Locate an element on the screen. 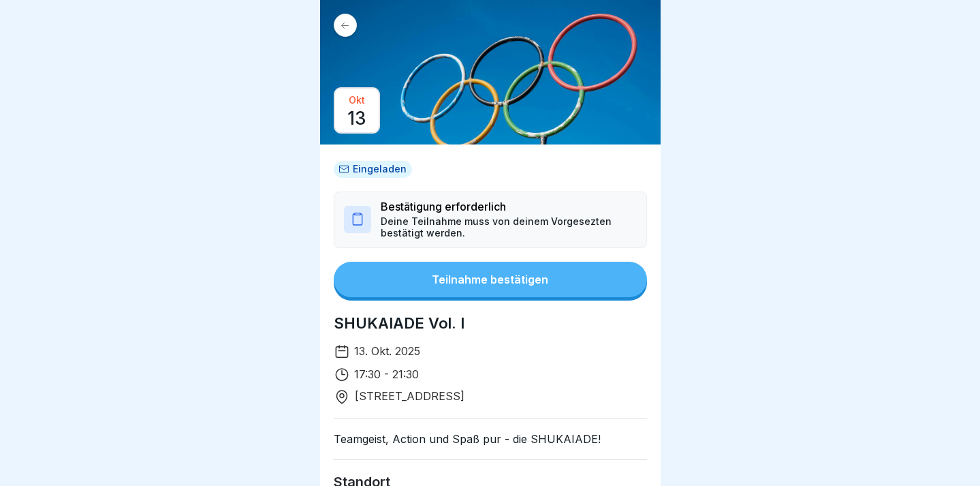  button: Teilnahme bestätigen is located at coordinates (490, 279).